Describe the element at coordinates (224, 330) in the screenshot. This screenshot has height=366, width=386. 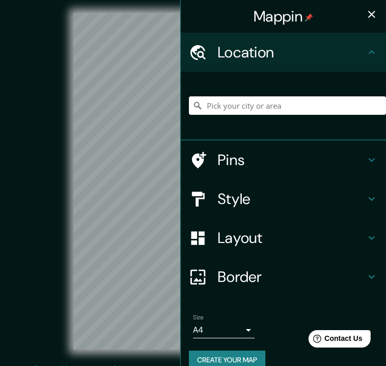
I see `div: A4` at that location.